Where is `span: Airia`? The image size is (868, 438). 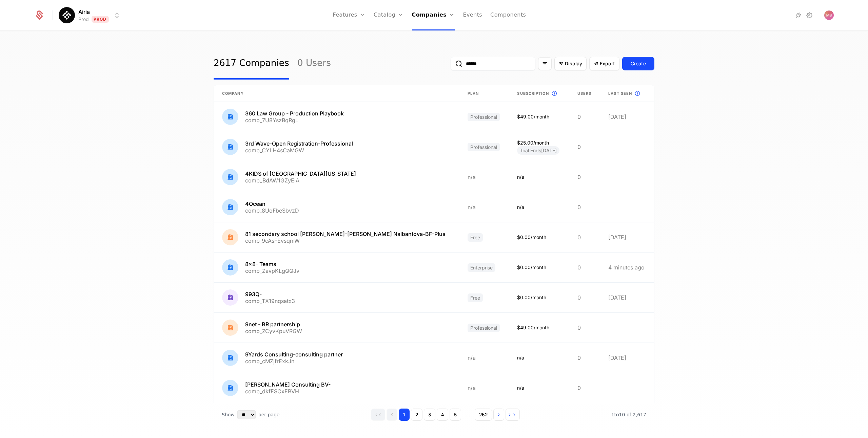
span: Airia is located at coordinates (84, 12).